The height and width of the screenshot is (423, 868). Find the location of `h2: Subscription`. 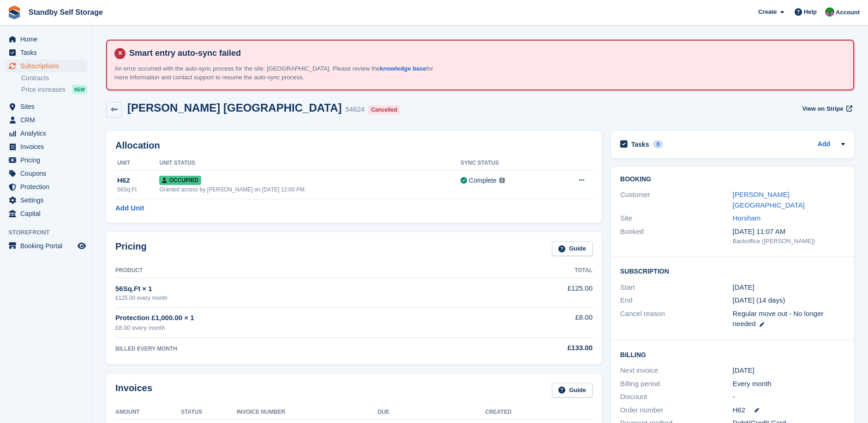

h2: Subscription is located at coordinates (733, 271).